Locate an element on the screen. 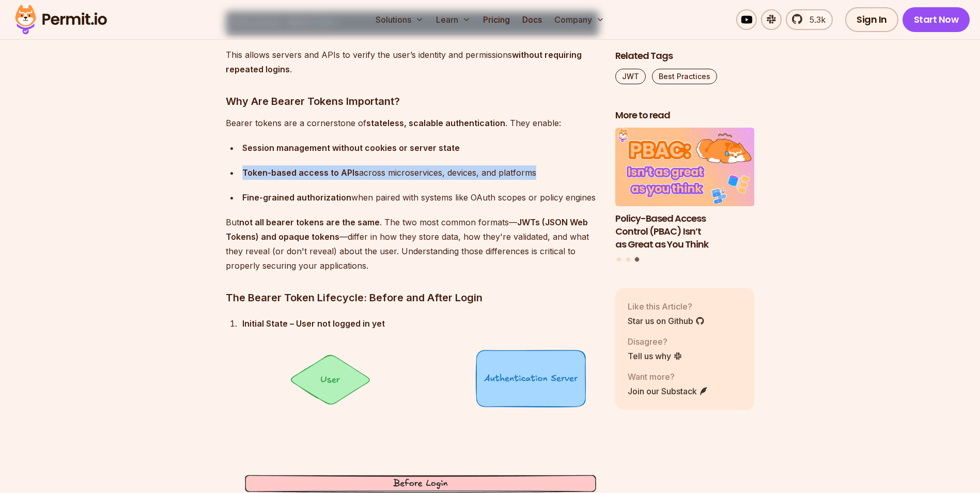 Image resolution: width=980 pixels, height=493 pixels. button: Go to slide 2 is located at coordinates (628, 259).